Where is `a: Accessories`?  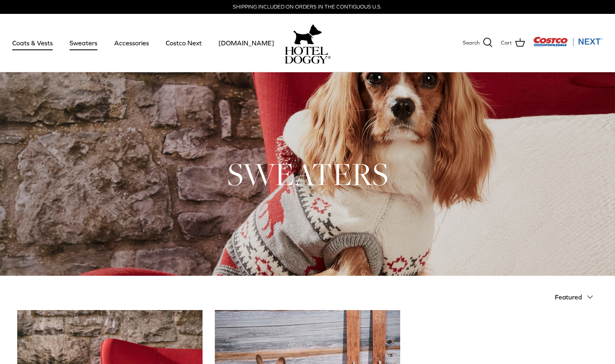
a: Accessories is located at coordinates (131, 43).